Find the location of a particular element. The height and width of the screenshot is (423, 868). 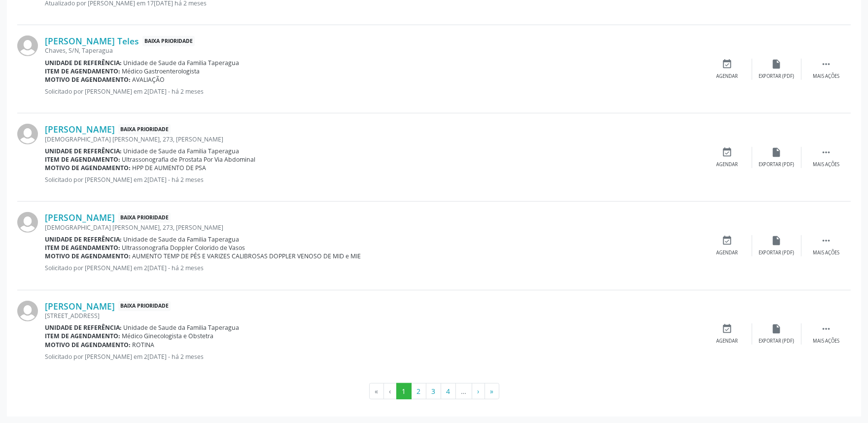

button: Go to last page is located at coordinates (492, 391).